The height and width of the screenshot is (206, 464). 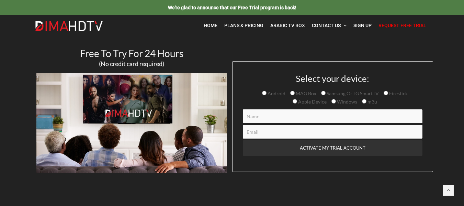 What do you see at coordinates (372, 101) in the screenshot?
I see `span: m3u` at bounding box center [372, 101].